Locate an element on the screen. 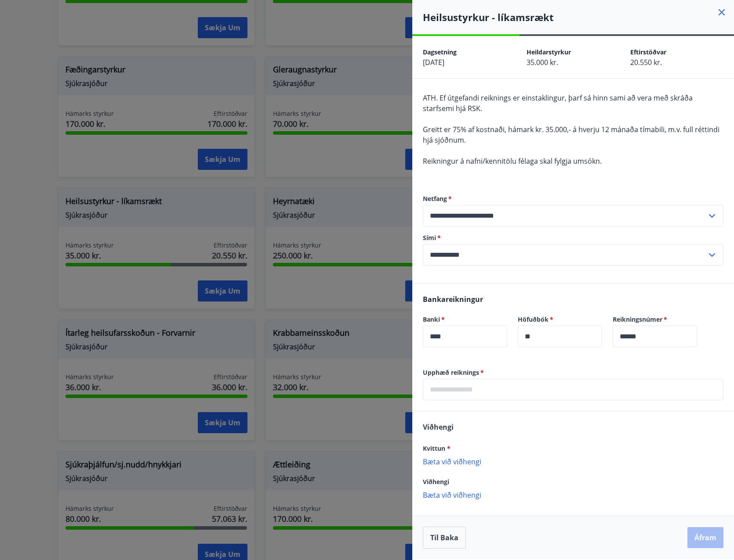  span: Kvittun is located at coordinates (436, 448).